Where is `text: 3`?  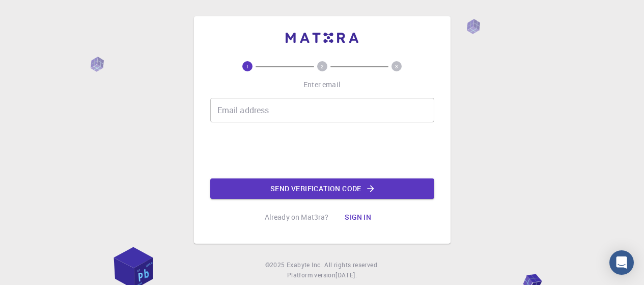
text: 3 is located at coordinates (397, 66).